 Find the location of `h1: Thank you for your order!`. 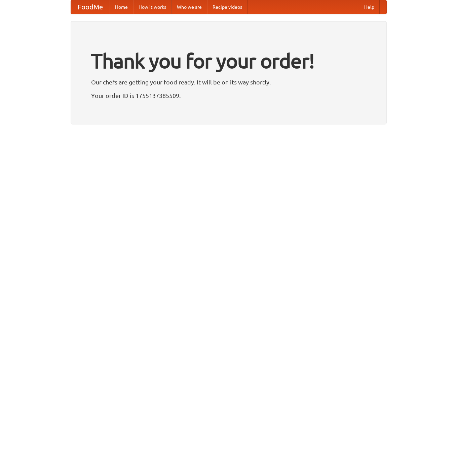

h1: Thank you for your order! is located at coordinates (229, 61).